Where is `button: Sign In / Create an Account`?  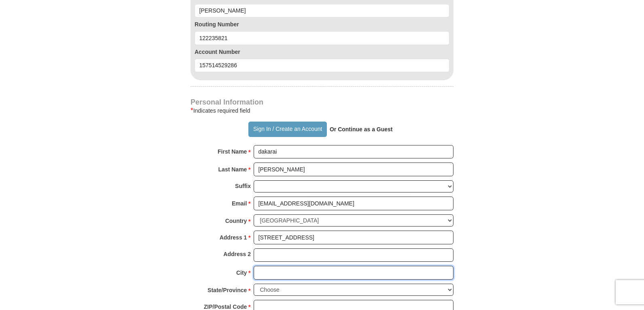
button: Sign In / Create an Account is located at coordinates (287, 130).